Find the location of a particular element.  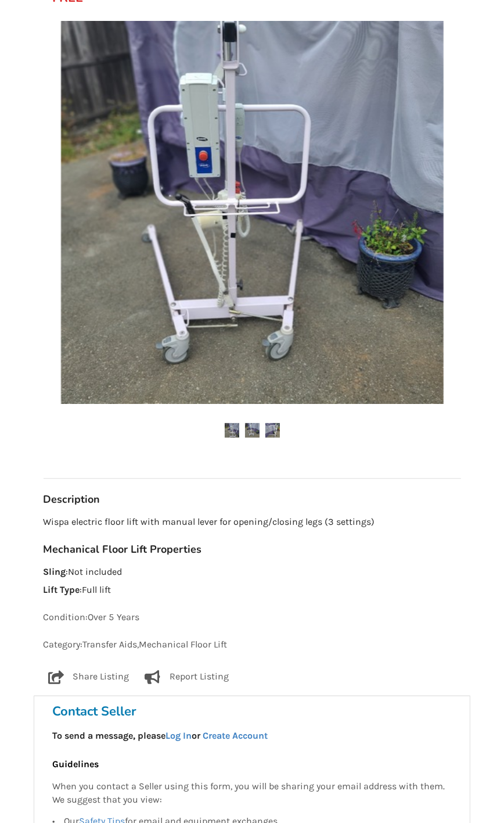

p: When you contact a Seller using this form, you will be sharing your email address with them. We s... is located at coordinates (249, 793).